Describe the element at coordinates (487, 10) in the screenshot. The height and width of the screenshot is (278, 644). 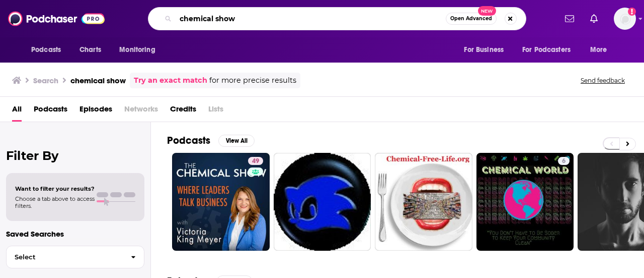
I see `span: New` at that location.